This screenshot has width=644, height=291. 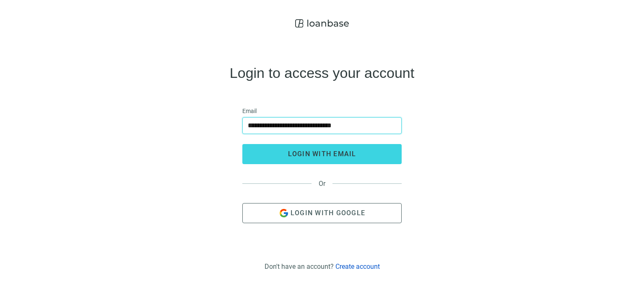 What do you see at coordinates (322, 183) in the screenshot?
I see `span: Or` at bounding box center [322, 183].